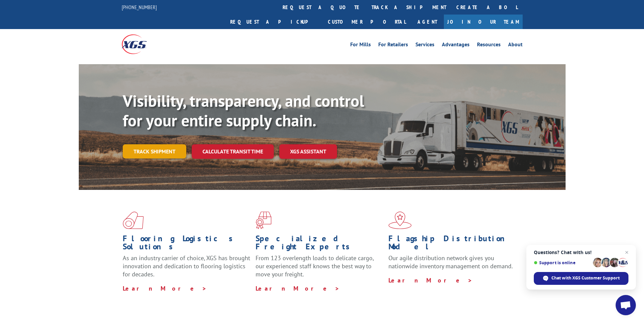 The height and width of the screenshot is (322, 644). What do you see at coordinates (489, 45) in the screenshot?
I see `a: Resources` at bounding box center [489, 45].